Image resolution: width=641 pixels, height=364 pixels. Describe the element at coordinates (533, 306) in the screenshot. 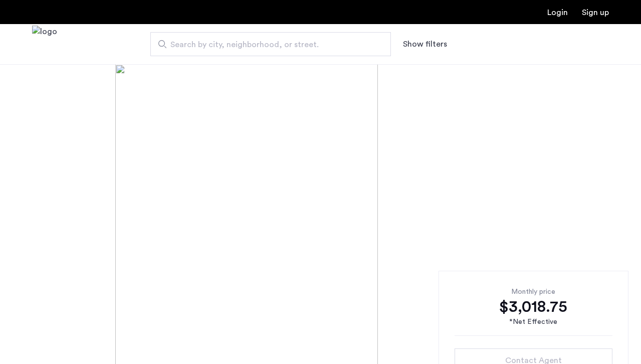

I see `div: $3,018.75` at that location.